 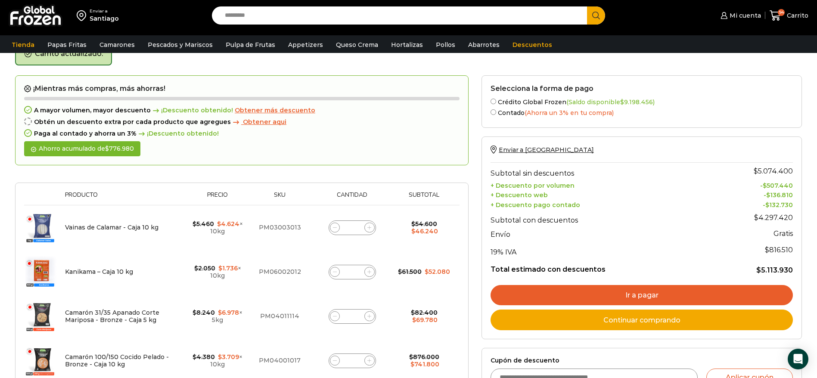 I want to click on span: Carrito, so click(x=796, y=16).